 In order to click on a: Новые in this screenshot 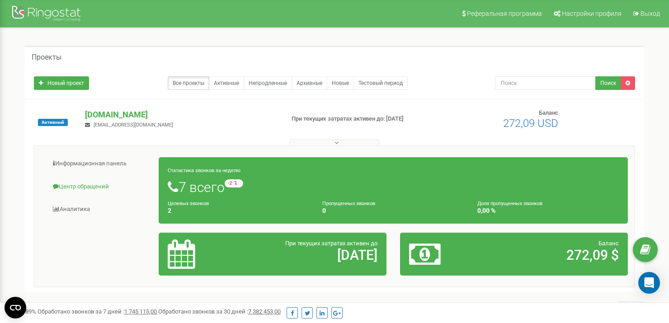, I will do `click(340, 83)`.